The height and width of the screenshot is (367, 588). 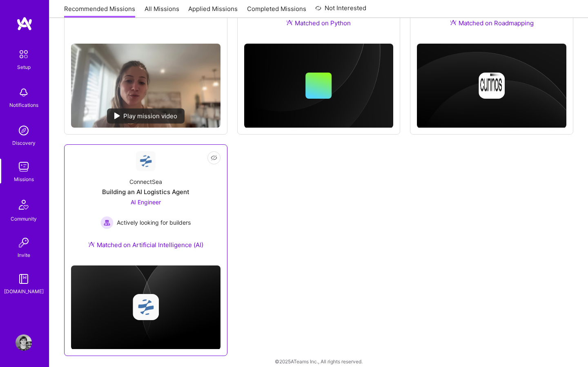 What do you see at coordinates (318, 23) in the screenshot?
I see `div: Matched on Python` at bounding box center [318, 23].